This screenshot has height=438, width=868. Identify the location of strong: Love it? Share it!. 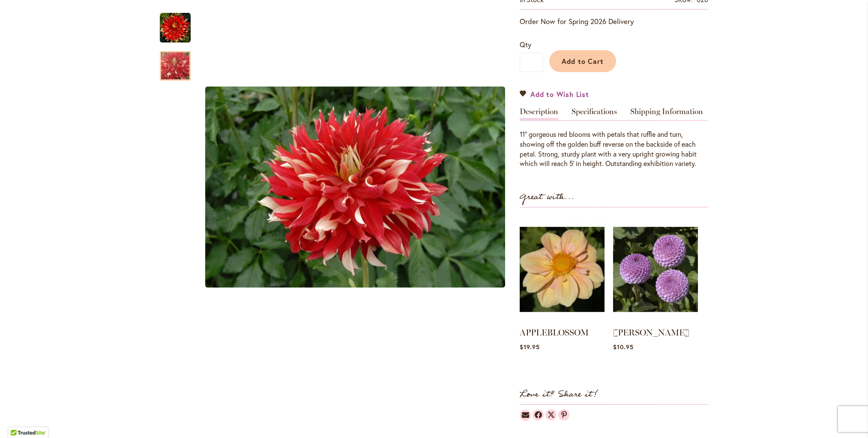
(558, 394).